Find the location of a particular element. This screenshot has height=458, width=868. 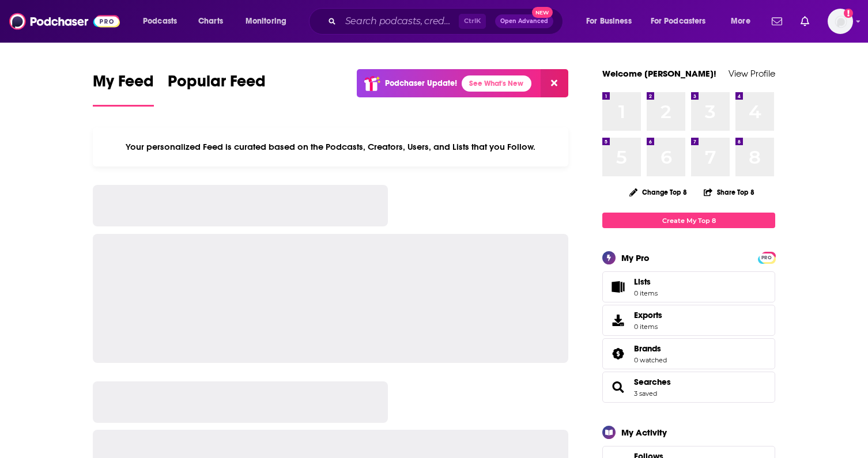

span: PRO is located at coordinates (767, 258).